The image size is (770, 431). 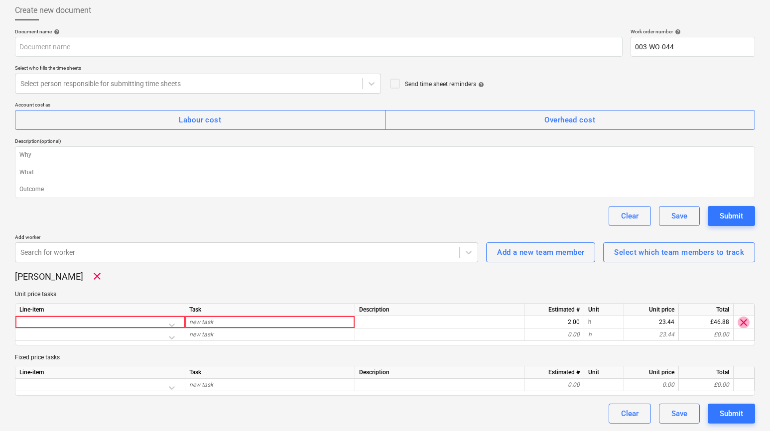 I want to click on span: Remove worker, so click(x=97, y=276).